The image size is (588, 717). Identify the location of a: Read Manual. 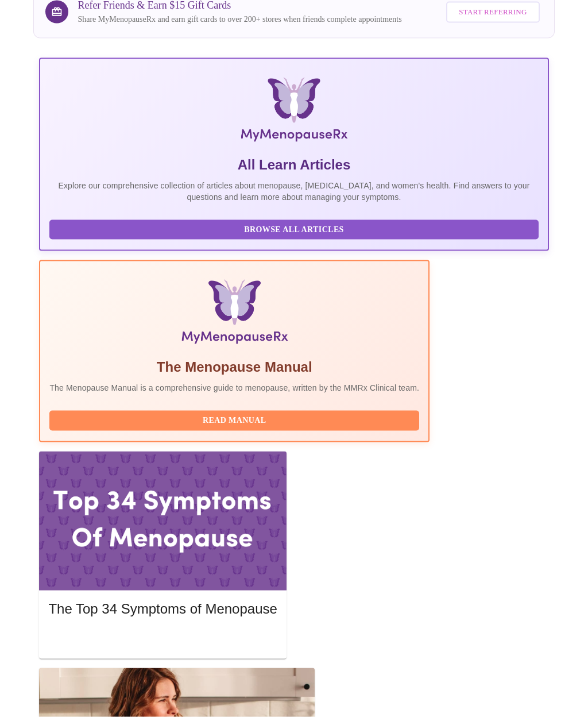
(236, 420).